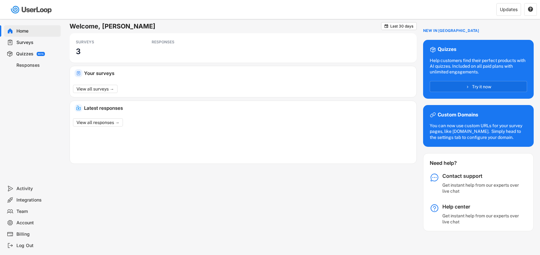 The width and height of the screenshot is (540, 255). Describe the element at coordinates (481, 87) in the screenshot. I see `span: Try it now` at that location.